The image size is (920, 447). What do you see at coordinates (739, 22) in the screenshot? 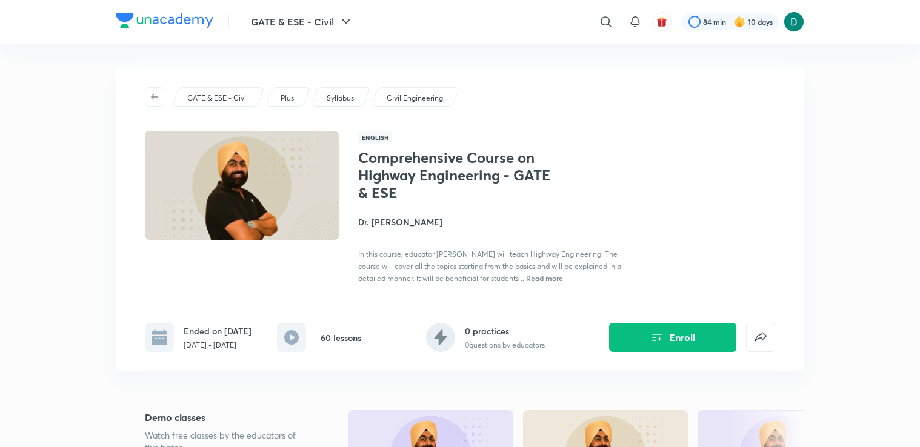
I see `img: streak` at bounding box center [739, 22].